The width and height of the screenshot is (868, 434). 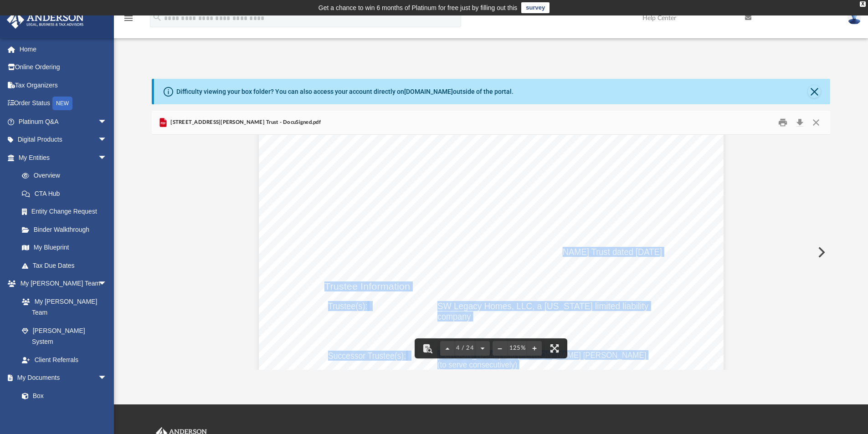 I want to click on a: Tax Due Dates, so click(x=67, y=266).